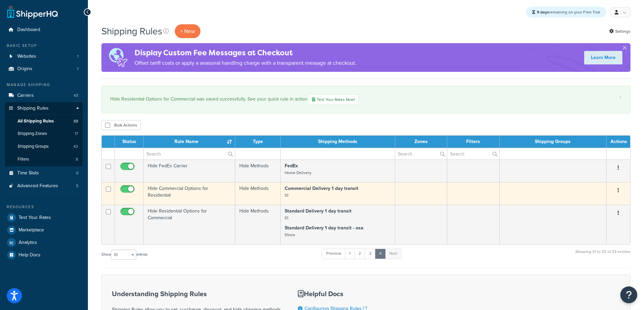 This screenshot has height=310, width=644. Describe the element at coordinates (44, 30) in the screenshot. I see `a: Dashboard` at that location.